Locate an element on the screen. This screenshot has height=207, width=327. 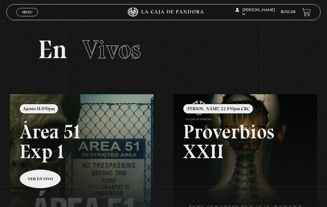
span: Vivos is located at coordinates (111, 50).